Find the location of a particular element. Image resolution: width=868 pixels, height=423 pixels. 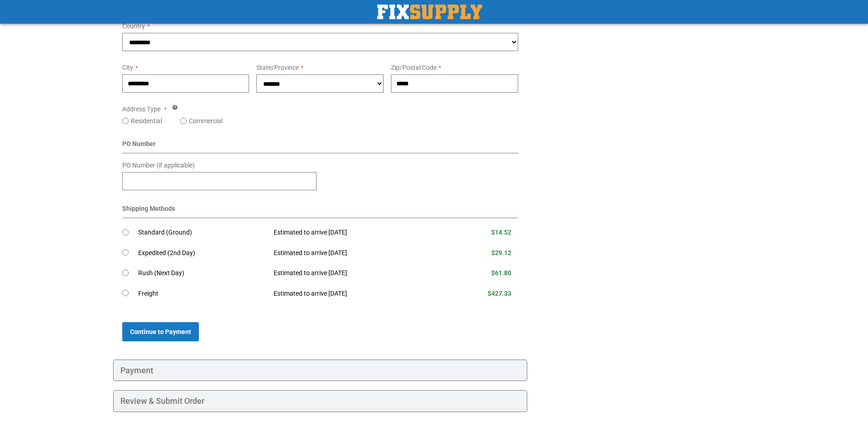

span: $14.52 is located at coordinates (501, 232).